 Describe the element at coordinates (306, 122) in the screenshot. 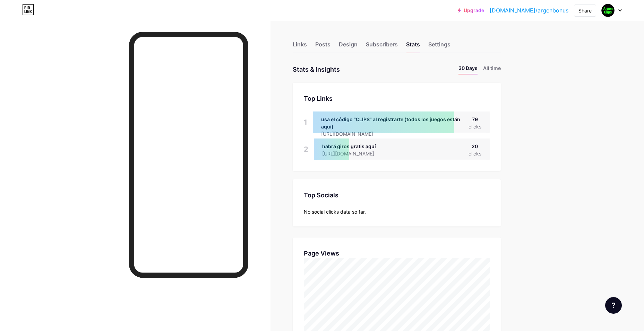

I see `div: 1` at that location.